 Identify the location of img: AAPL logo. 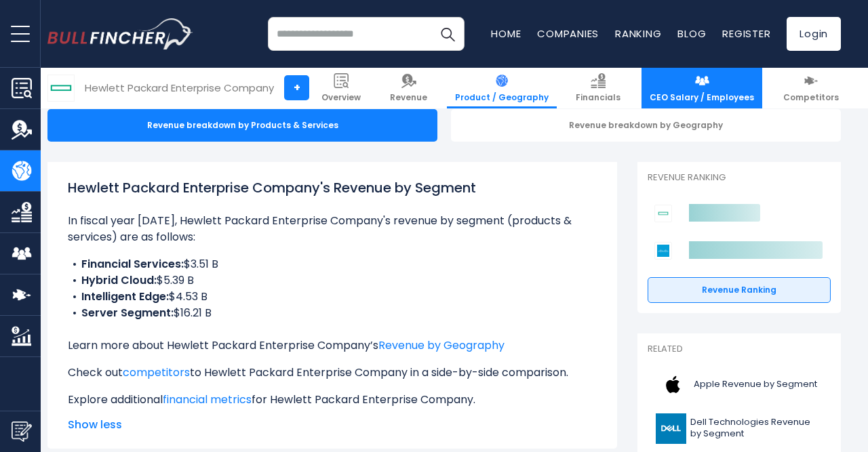
(673, 384).